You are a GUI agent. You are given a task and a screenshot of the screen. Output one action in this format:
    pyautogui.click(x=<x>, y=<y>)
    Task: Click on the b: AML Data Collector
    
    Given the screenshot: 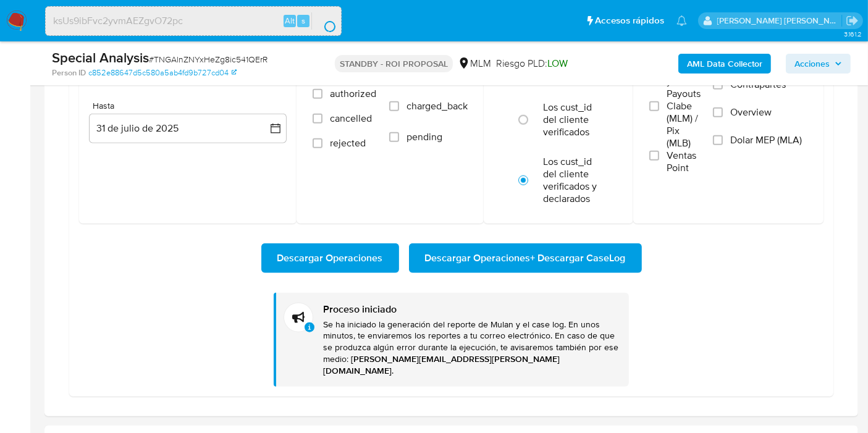 What is the action you would take?
    pyautogui.click(x=725, y=64)
    